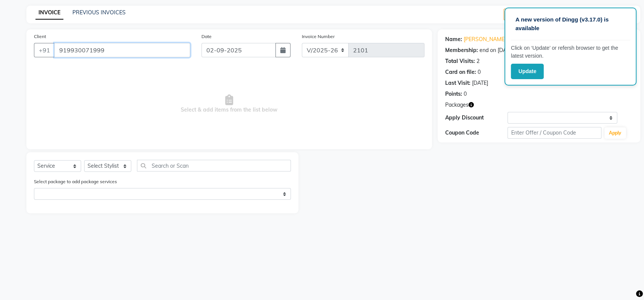  I want to click on div: Total Visits:, so click(460, 61).